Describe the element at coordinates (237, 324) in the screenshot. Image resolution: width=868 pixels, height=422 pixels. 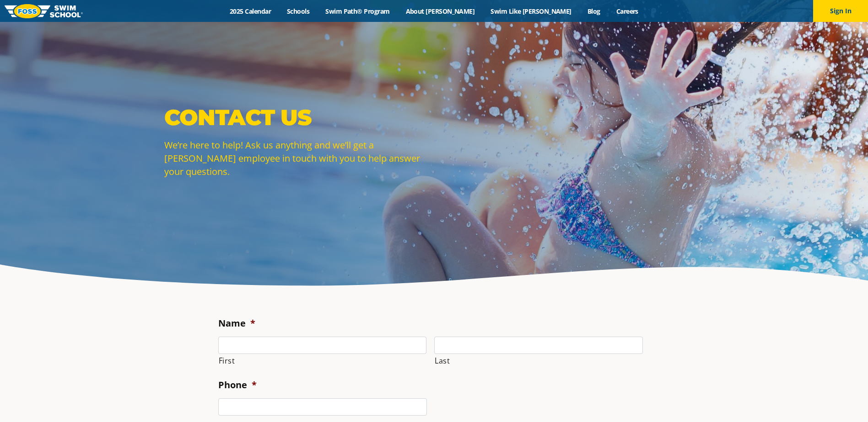
I see `label: Name` at that location.